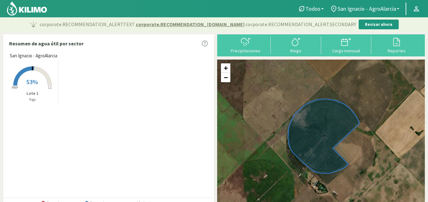 The width and height of the screenshot is (428, 202). What do you see at coordinates (246, 51) in the screenshot?
I see `div: Precipitaciones` at bounding box center [246, 51].